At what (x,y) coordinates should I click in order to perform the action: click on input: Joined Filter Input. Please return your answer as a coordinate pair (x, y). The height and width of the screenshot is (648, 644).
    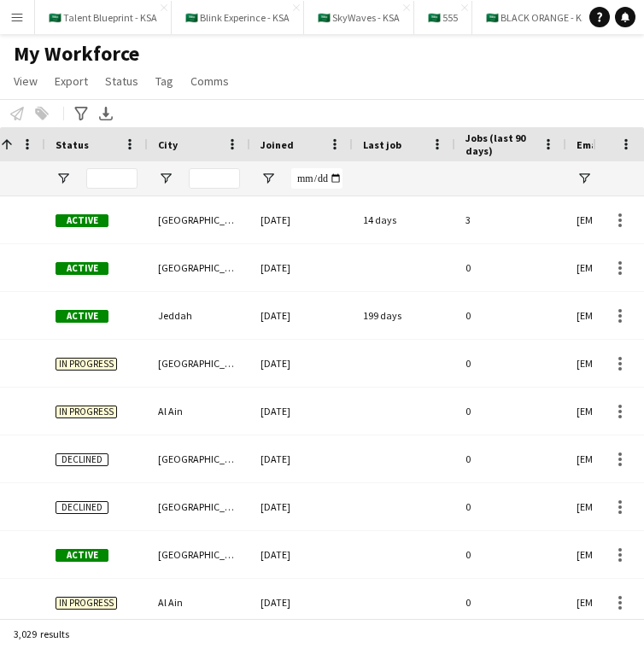
    Looking at the image, I should click on (317, 179).